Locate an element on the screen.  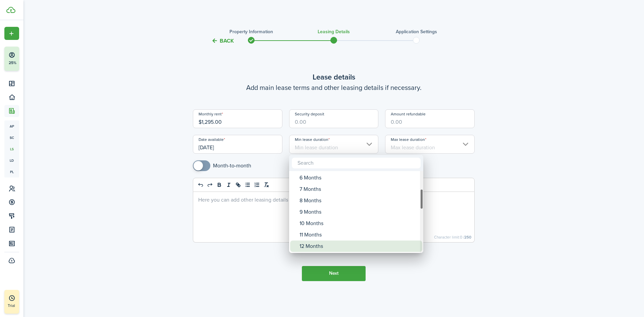
div: 8 Months is located at coordinates (359, 200).